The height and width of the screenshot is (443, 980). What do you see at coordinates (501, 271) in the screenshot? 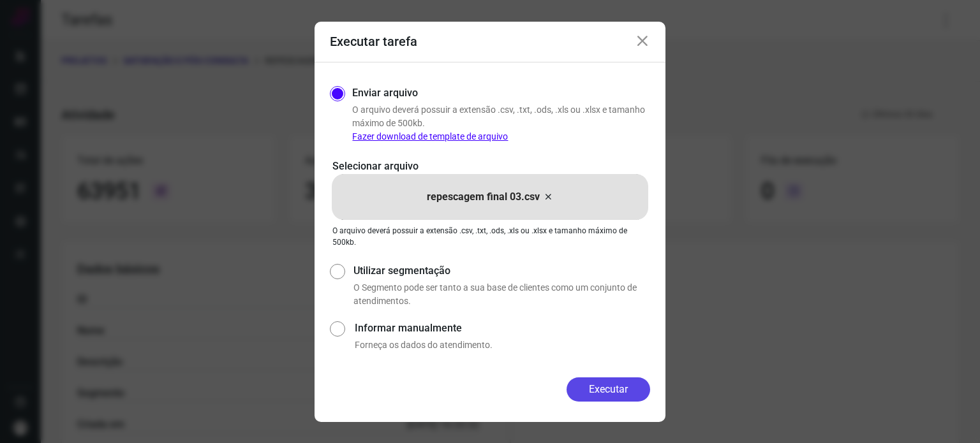
I see `label: Utilizar segmentação` at bounding box center [501, 271].